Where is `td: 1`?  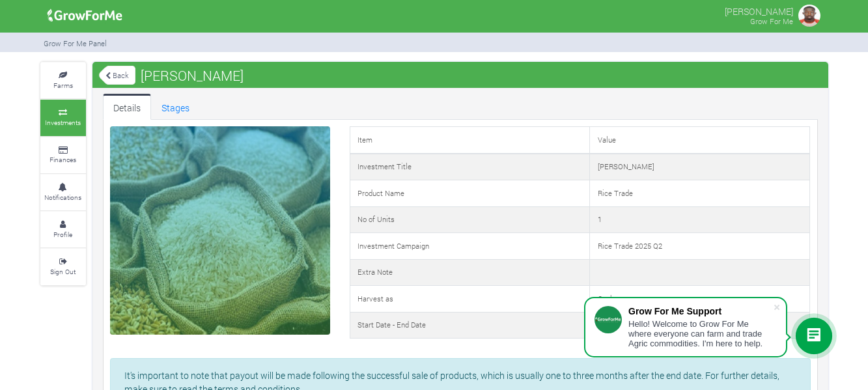 td: 1 is located at coordinates (700, 219).